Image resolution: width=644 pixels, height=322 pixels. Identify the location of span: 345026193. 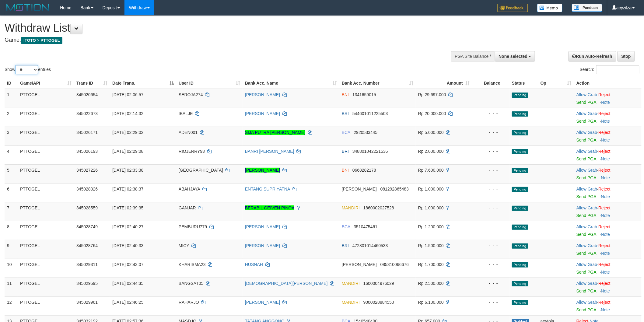
(87, 151).